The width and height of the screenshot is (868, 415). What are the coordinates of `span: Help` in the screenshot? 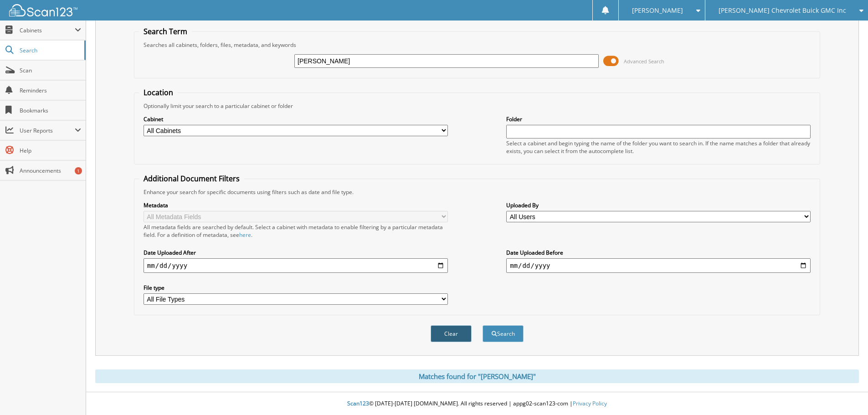 It's located at (50, 150).